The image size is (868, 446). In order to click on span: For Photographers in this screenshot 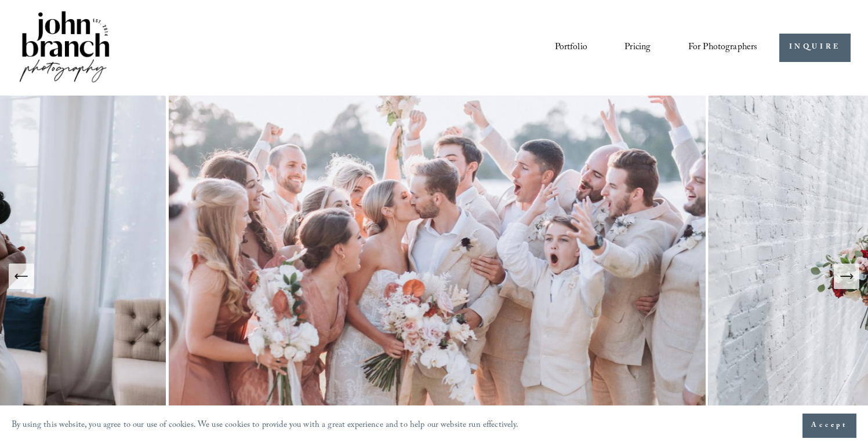, I will do `click(723, 47)`.